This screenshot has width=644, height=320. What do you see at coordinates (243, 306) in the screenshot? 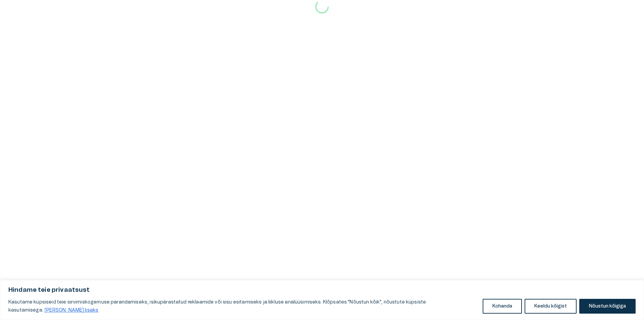
I see `p: Kasutame küpsiseid teie sirvimiskogemuse parandamiseks, isikupärastatud reklaamide või sisu esita...` at bounding box center [243, 306].